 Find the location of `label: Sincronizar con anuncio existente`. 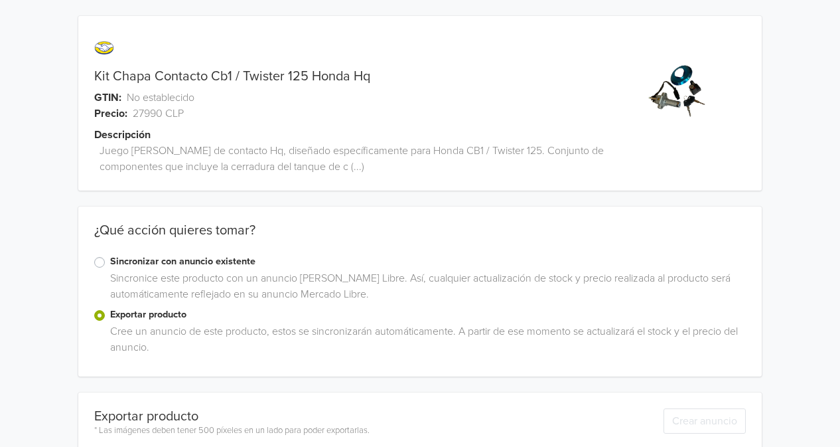

label: Sincronizar con anuncio existente is located at coordinates (428, 261).